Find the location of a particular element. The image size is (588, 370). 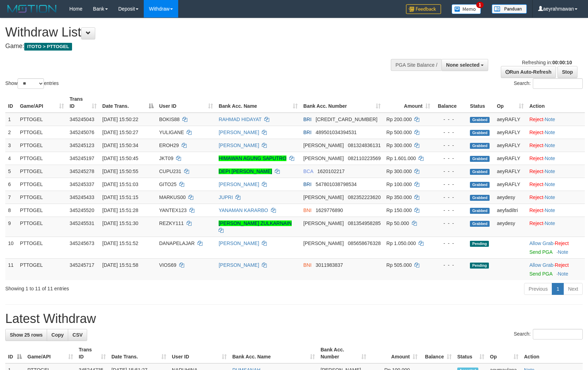

th: ID is located at coordinates (11, 102).